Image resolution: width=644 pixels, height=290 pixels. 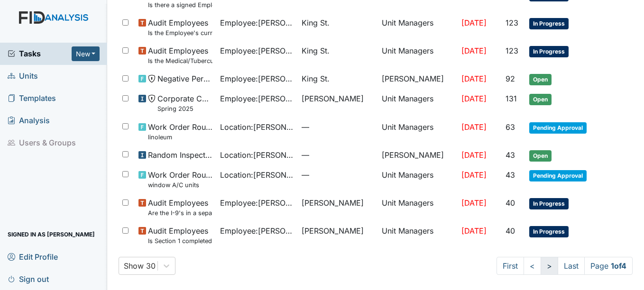 What do you see at coordinates (185, 78) in the screenshot?
I see `span: Negative Performance Review` at bounding box center [185, 78].